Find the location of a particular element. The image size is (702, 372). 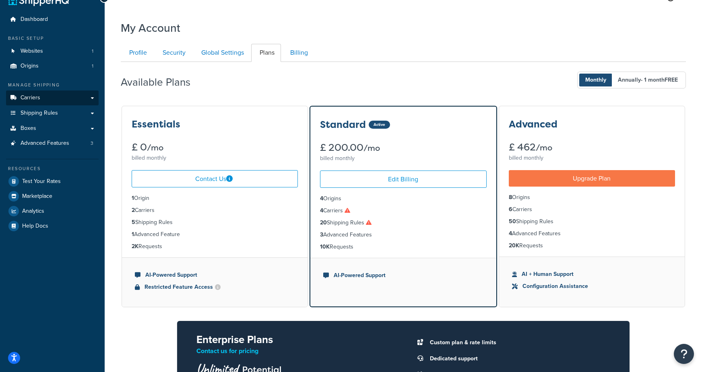

span: Origins is located at coordinates (29, 66).